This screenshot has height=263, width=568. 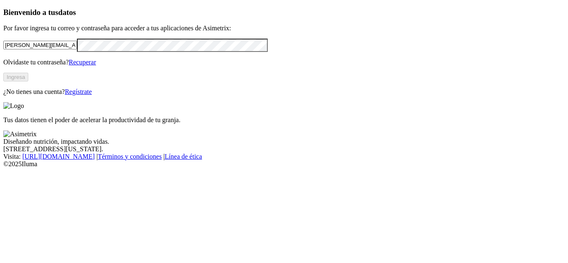 I want to click on img: Asimetrix, so click(x=20, y=134).